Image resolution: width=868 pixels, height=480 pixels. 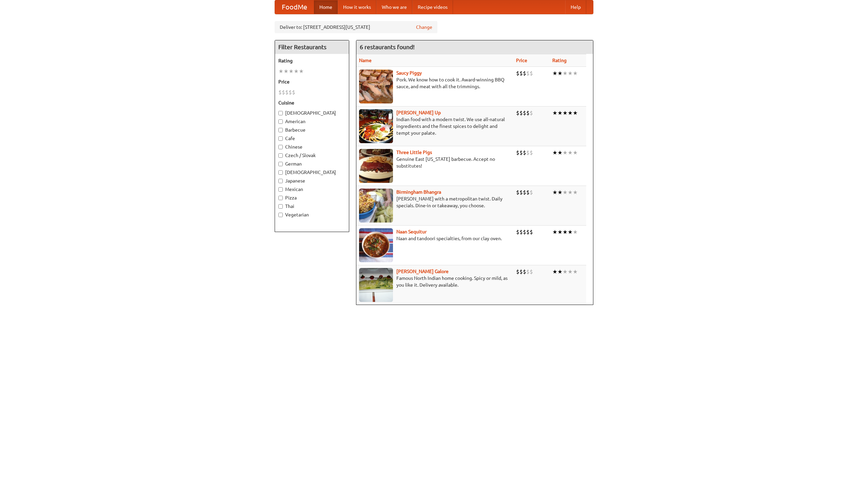 What do you see at coordinates (433, 7) in the screenshot?
I see `a: Recipe videos` at bounding box center [433, 7].